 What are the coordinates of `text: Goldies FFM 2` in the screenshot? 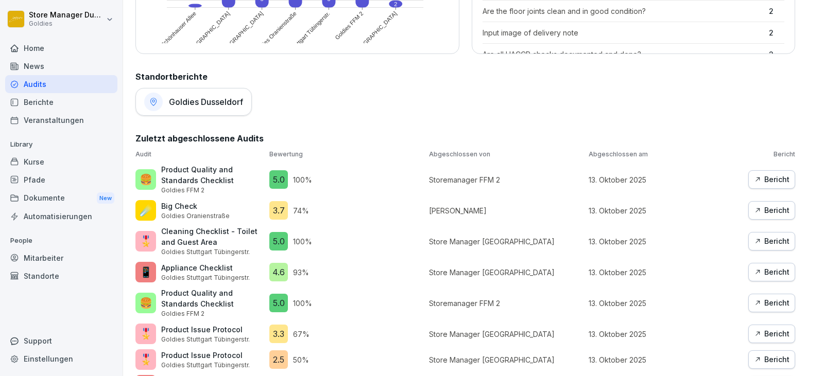 It's located at (349, 25).